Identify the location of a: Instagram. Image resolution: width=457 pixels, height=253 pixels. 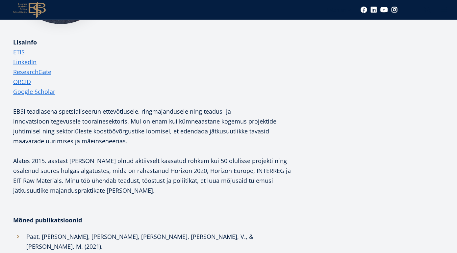
(395, 10).